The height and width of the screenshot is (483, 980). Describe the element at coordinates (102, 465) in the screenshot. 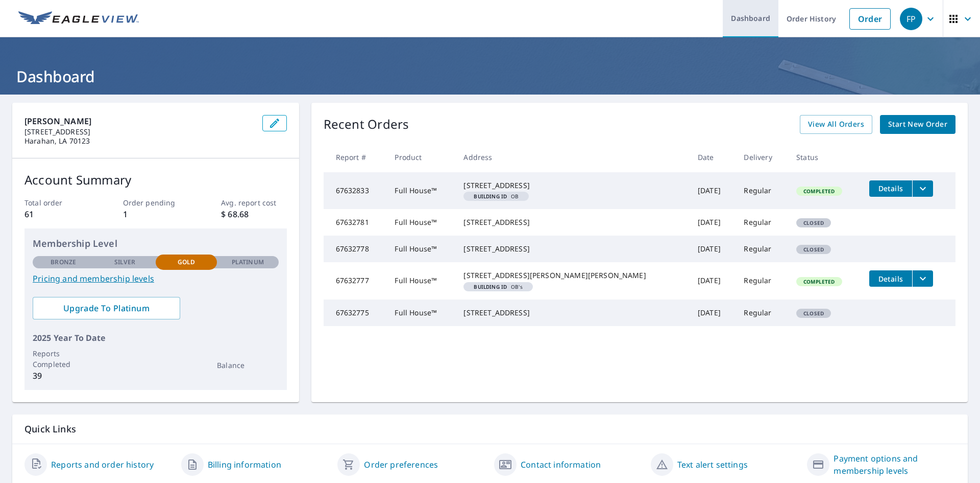

I see `a: Reports and order history` at that location.